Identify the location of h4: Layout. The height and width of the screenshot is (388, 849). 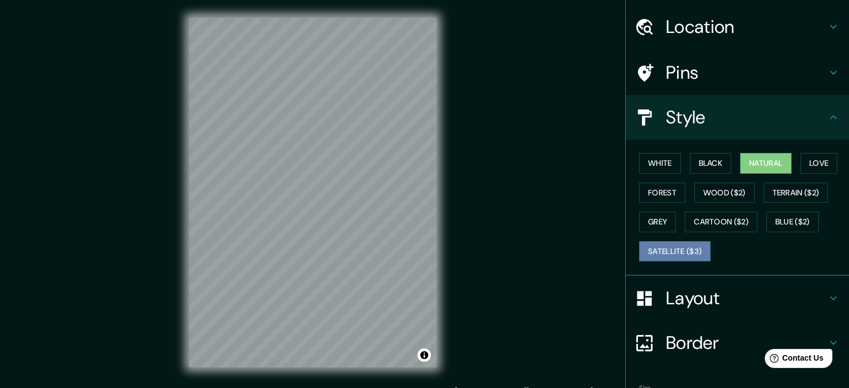
(747, 298).